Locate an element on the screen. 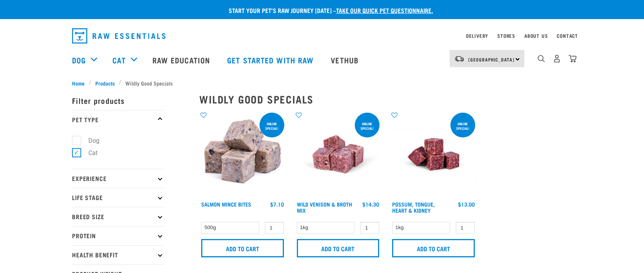 The height and width of the screenshot is (273, 644). p: Life Stage is located at coordinates (118, 197).